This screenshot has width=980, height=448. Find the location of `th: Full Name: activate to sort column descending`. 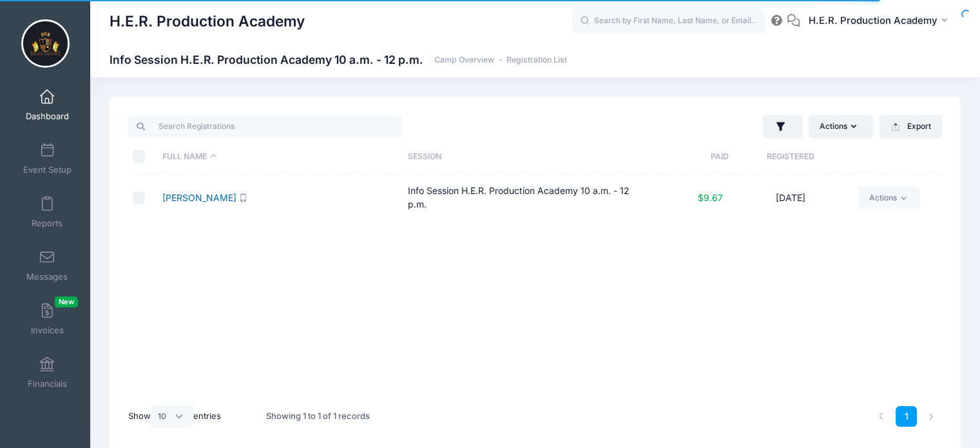

th: Full Name: activate to sort column descending is located at coordinates (279, 156).